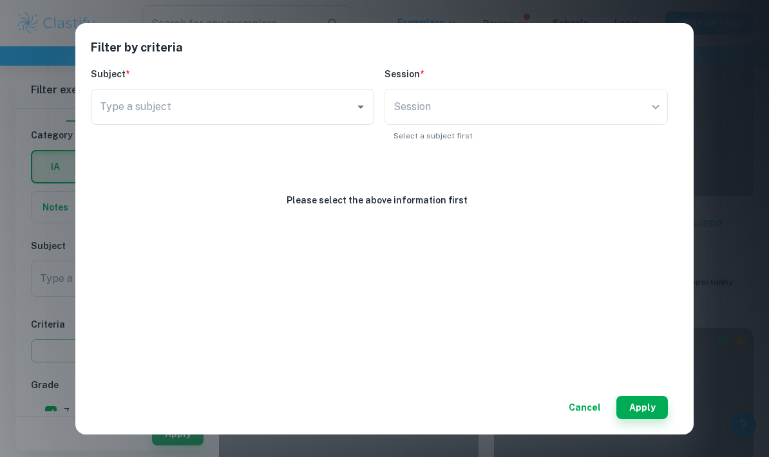 Image resolution: width=769 pixels, height=457 pixels. Describe the element at coordinates (379, 200) in the screenshot. I see `h6: Please select the above information first` at that location.